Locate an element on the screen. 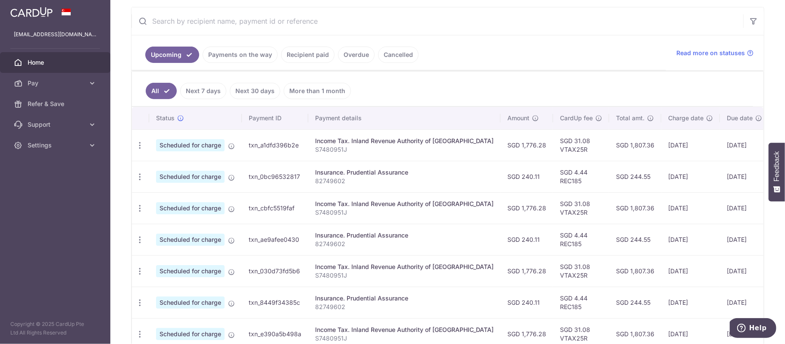 This screenshot has height=344, width=785. input: Search by recipient name, payment id or reference is located at coordinates (437, 21).